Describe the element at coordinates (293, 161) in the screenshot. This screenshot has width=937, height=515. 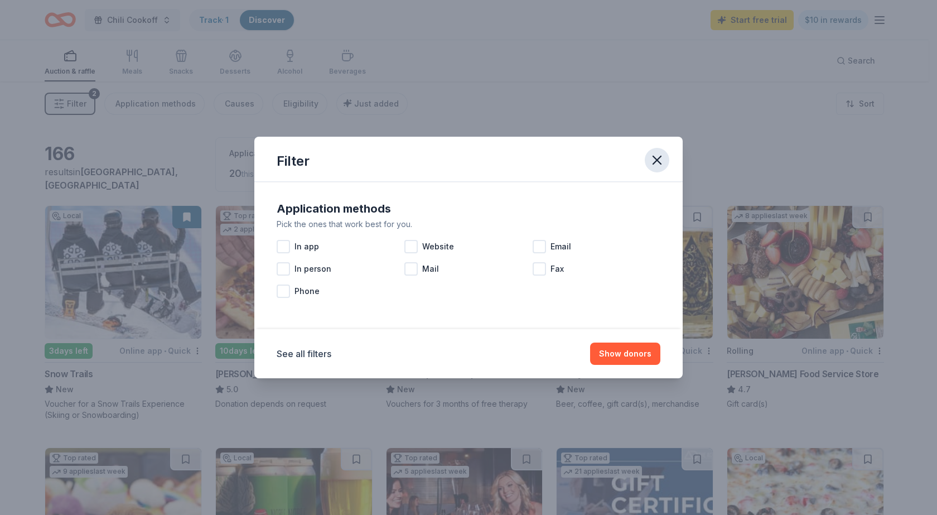
I see `div: Filter` at that location.